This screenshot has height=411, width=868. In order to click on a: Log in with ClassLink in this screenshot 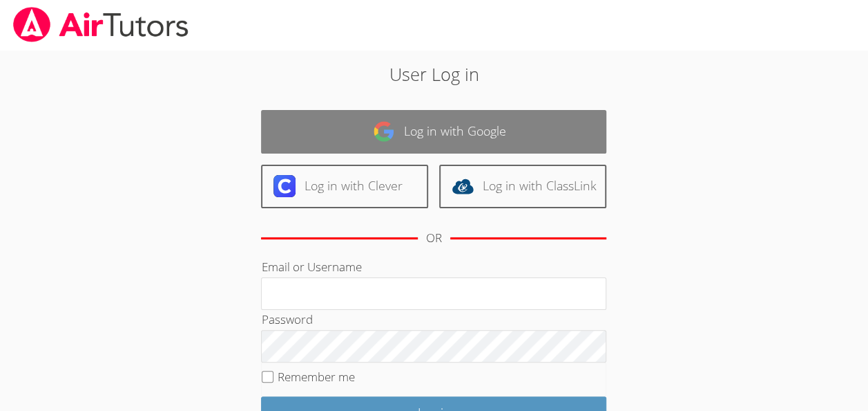, I will do `click(523, 186)`.